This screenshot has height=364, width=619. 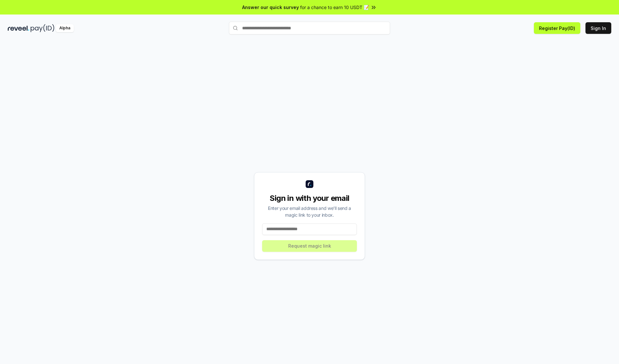 What do you see at coordinates (42, 28) in the screenshot?
I see `img: pay_id` at bounding box center [42, 28].